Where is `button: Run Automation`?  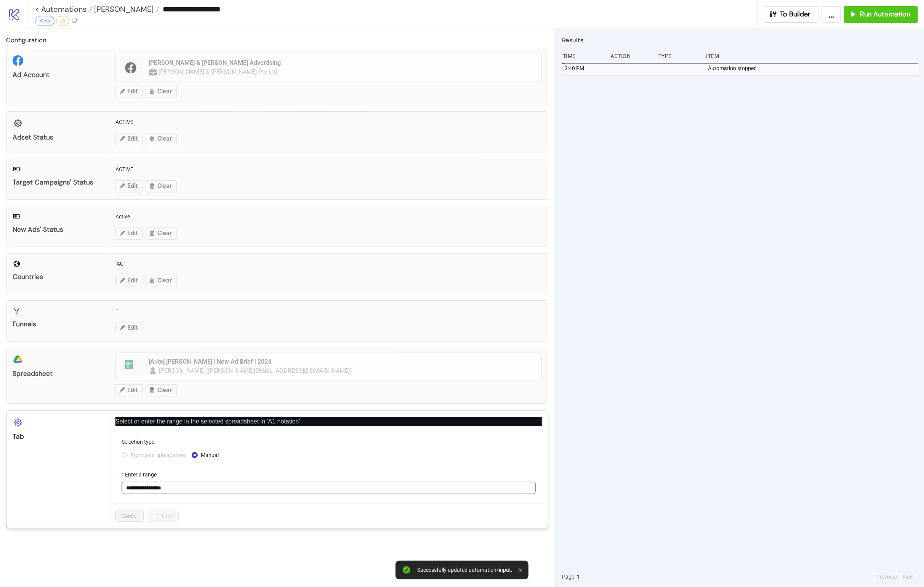 button: Run Automation is located at coordinates (881, 15).